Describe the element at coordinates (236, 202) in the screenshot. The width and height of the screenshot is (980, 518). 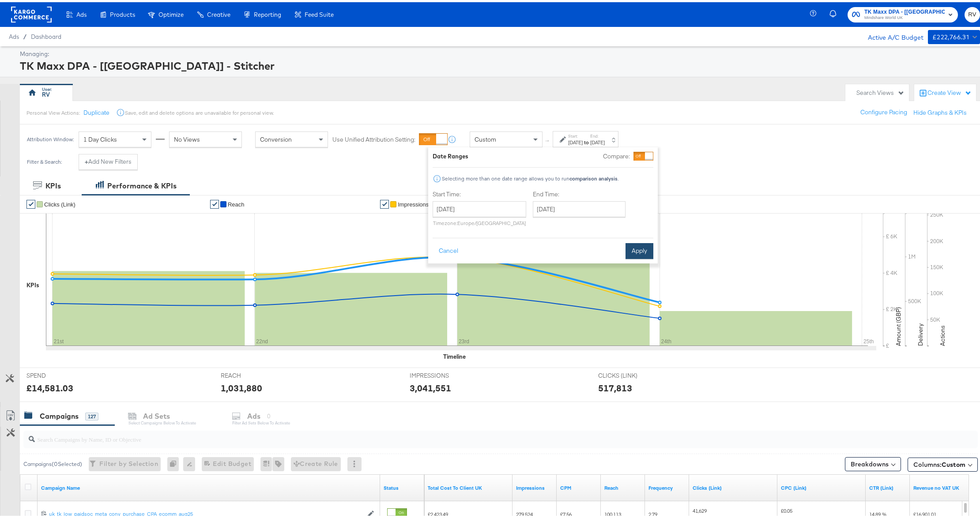
I see `span: Reach` at that location.